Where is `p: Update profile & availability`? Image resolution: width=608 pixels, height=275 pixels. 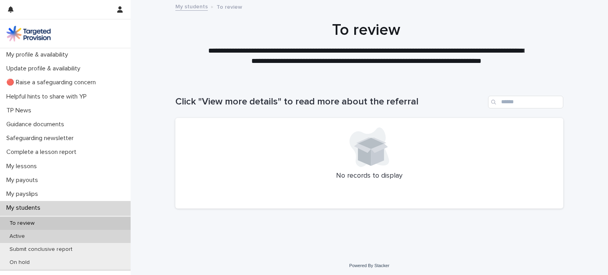
p: Update profile & availability is located at coordinates (45, 68).